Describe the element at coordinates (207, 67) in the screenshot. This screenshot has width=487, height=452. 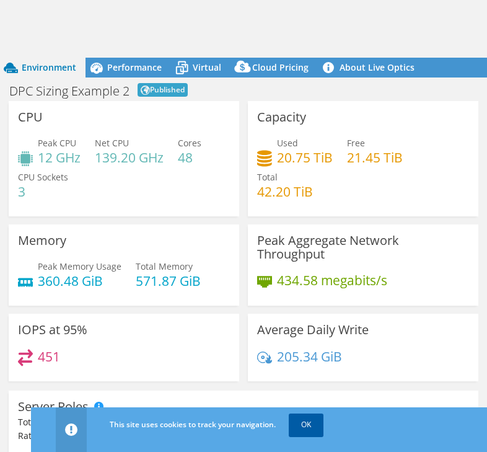
I see `span: Virtual` at that location.